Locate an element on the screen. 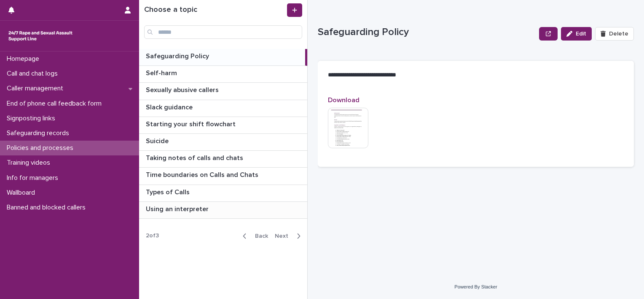 This screenshot has width=644, height=299. p: Training videos is located at coordinates (30, 163).